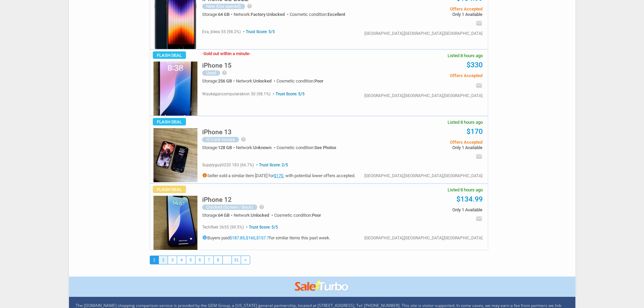 This screenshot has height=308, width=644. I want to click on a: 3, so click(173, 260).